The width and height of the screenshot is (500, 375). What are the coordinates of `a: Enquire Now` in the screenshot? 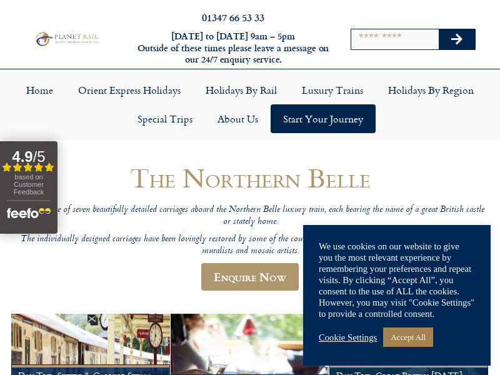 It's located at (250, 277).